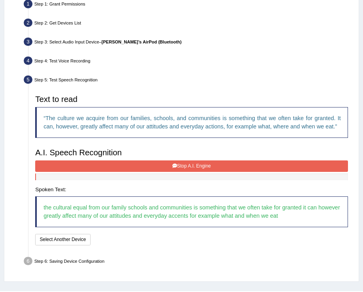 This screenshot has width=363, height=292. What do you see at coordinates (192, 166) in the screenshot?
I see `button: Stop A.I. Engine` at bounding box center [192, 166].